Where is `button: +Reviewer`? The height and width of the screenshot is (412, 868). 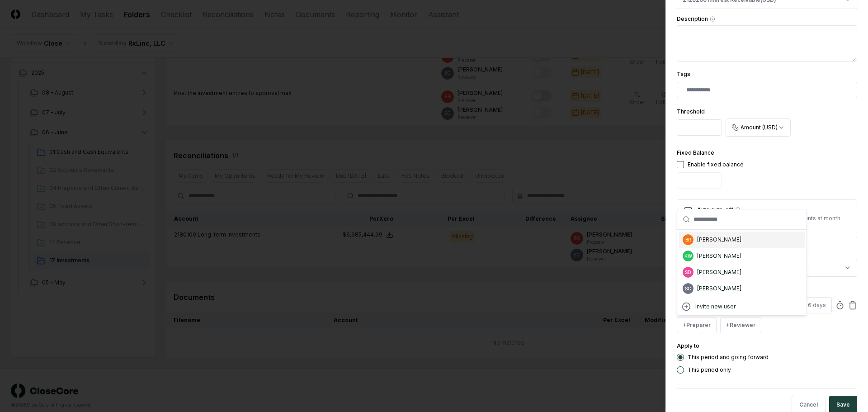 button: +Reviewer is located at coordinates (741, 325).